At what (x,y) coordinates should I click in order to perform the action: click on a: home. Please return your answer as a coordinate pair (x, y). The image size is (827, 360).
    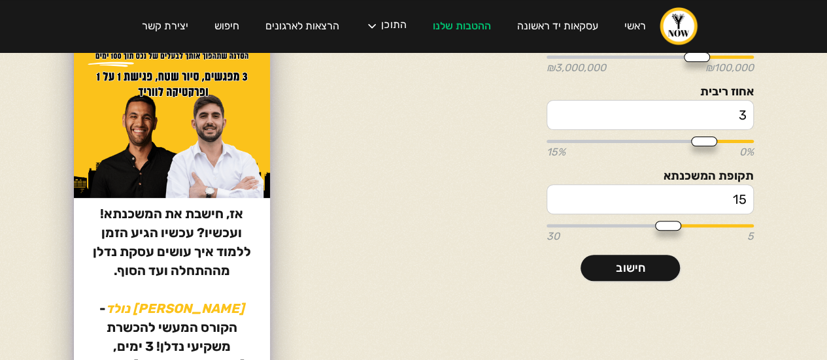
    Looking at the image, I should click on (679, 26).